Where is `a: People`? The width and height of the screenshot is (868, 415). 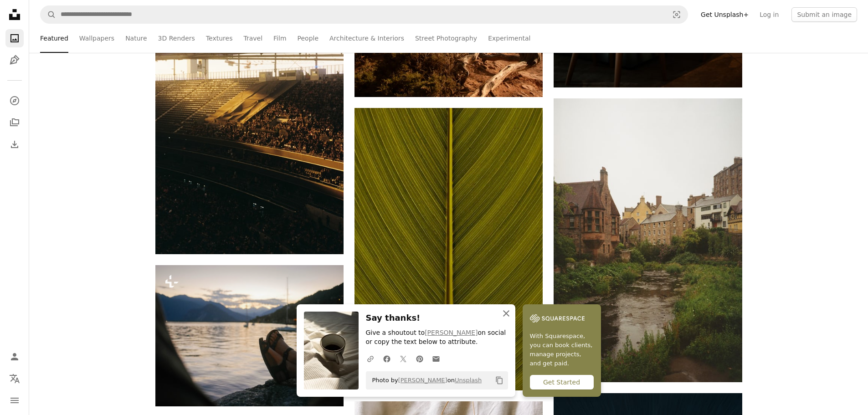
a: People is located at coordinates (308, 38).